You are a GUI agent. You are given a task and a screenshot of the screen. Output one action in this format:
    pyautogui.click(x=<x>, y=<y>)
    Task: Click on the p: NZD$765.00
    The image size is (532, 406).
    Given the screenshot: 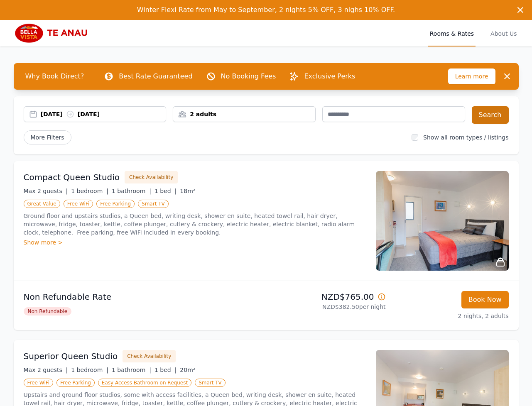 What is the action you would take?
    pyautogui.click(x=327, y=297)
    